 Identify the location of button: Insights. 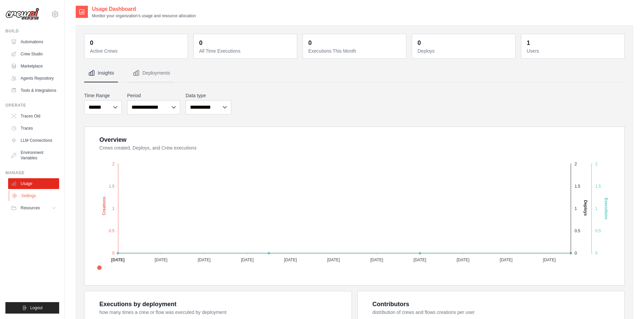
(101, 73).